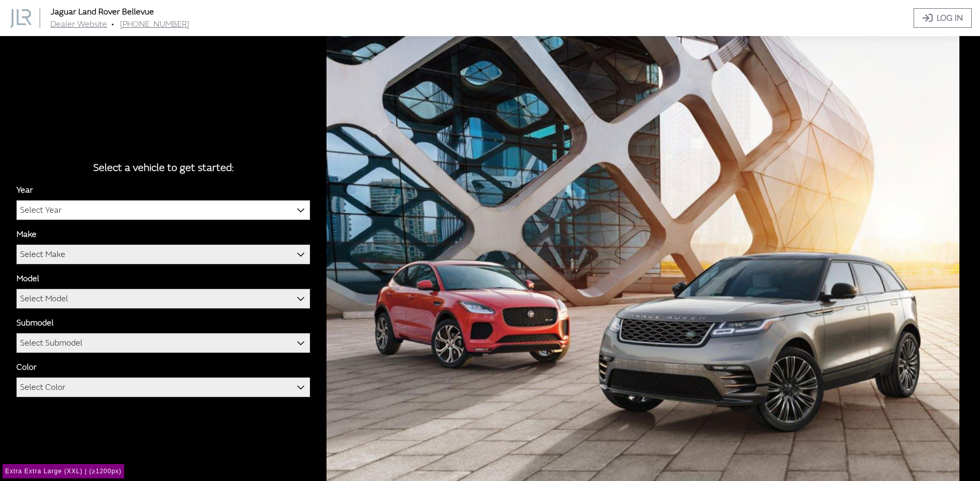 This screenshot has height=481, width=980. Describe the element at coordinates (21, 18) in the screenshot. I see `img: Dashboard` at that location.